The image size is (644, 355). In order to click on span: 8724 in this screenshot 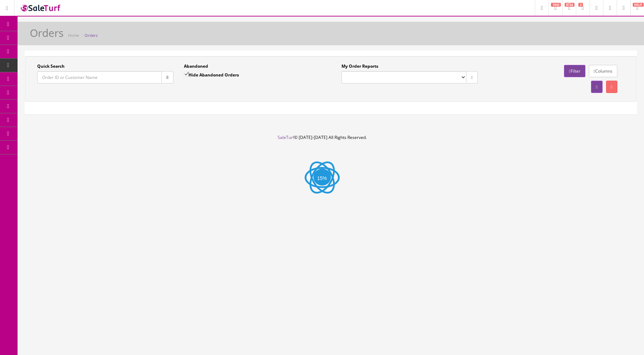, I will do `click(570, 5)`.